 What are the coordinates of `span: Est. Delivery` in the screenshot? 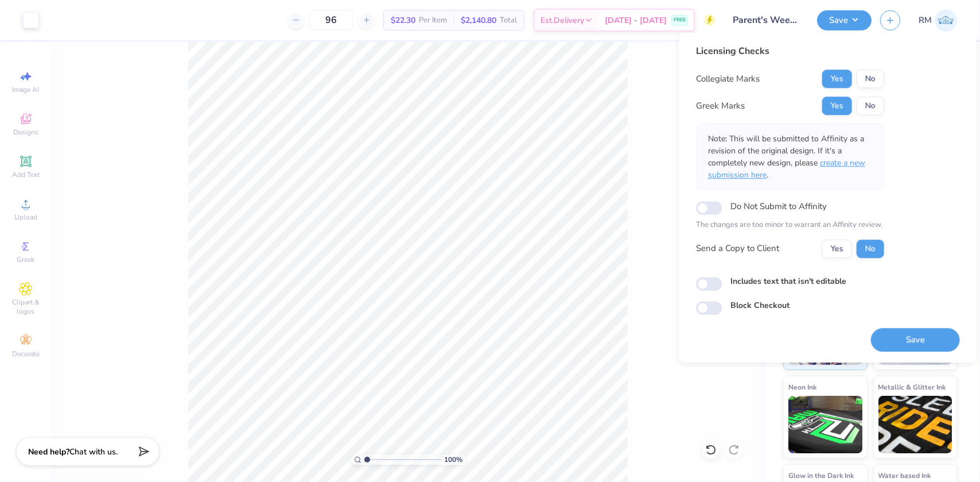 It's located at (563, 20).